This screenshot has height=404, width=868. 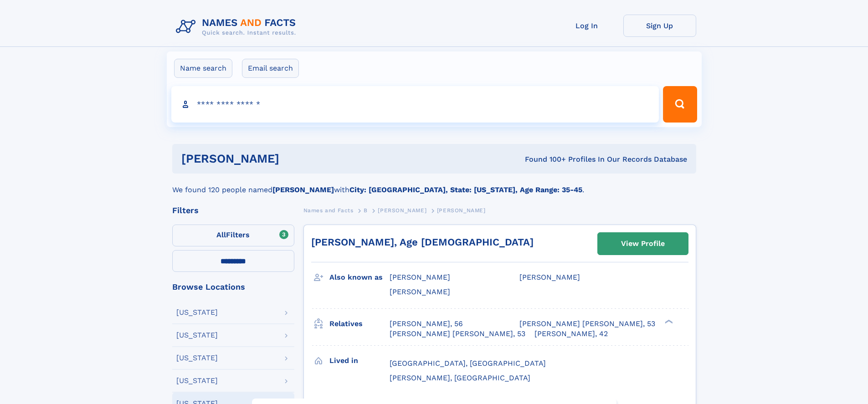 What do you see at coordinates (415, 104) in the screenshot?
I see `input: search input` at bounding box center [415, 104].